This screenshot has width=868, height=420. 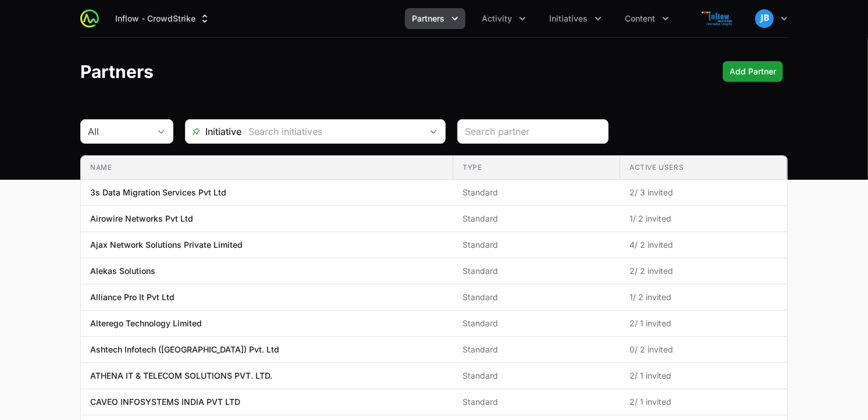 I want to click on p: Ajax Network Solutions Private Limited, so click(x=166, y=245).